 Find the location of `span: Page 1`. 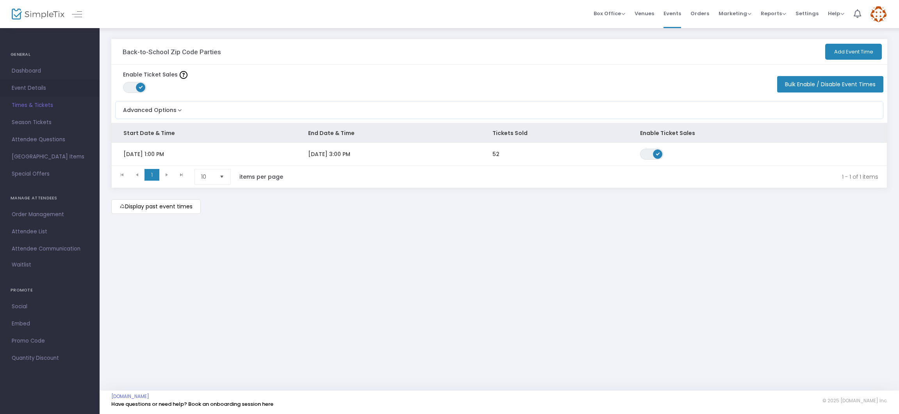

span: Page 1 is located at coordinates (152, 175).